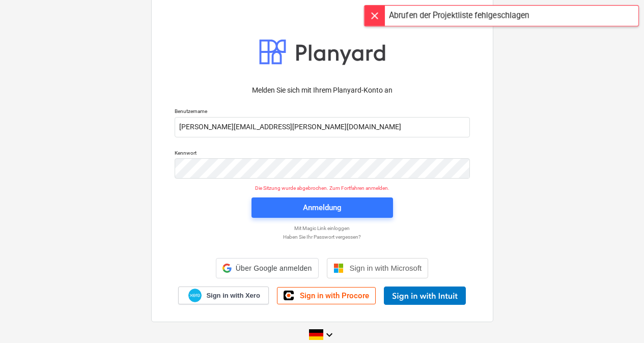  I want to click on a: Haben Sie Ihr Passwort vergessen?, so click(322, 237).